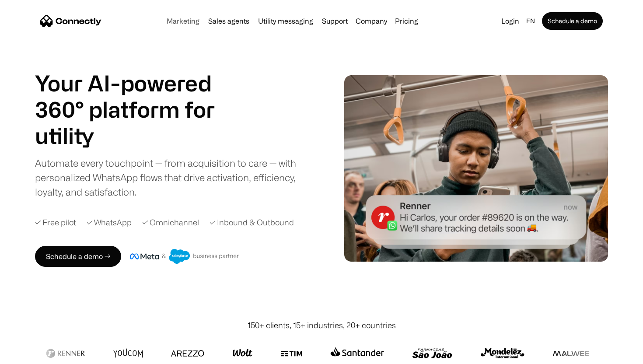 The image size is (643, 364). I want to click on div: 150+ clients, 15+ industries, 20+ countries, so click(322, 325).